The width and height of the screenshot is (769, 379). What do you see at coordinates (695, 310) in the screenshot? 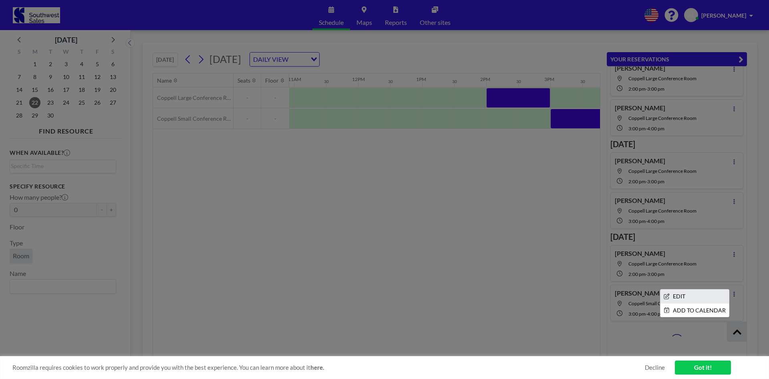
I see `li: ADD TO CALENDAR` at bounding box center [695, 310].